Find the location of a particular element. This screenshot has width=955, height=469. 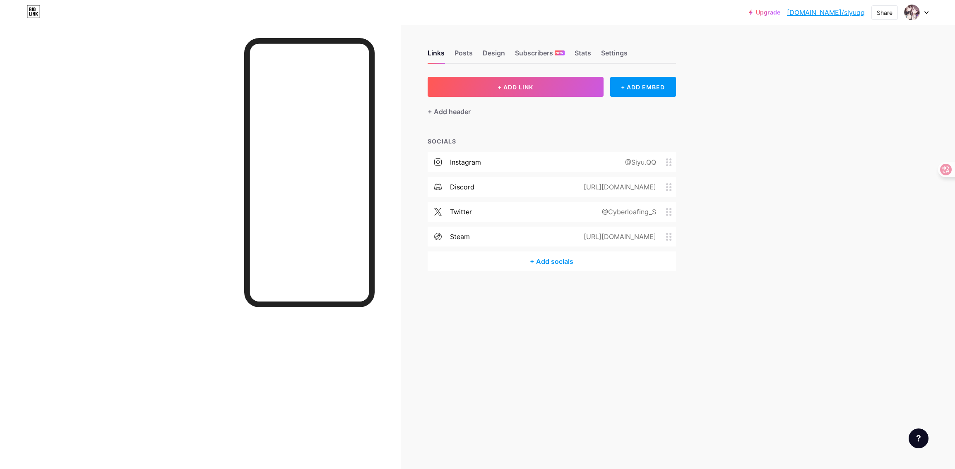

div: Share is located at coordinates (884, 12).